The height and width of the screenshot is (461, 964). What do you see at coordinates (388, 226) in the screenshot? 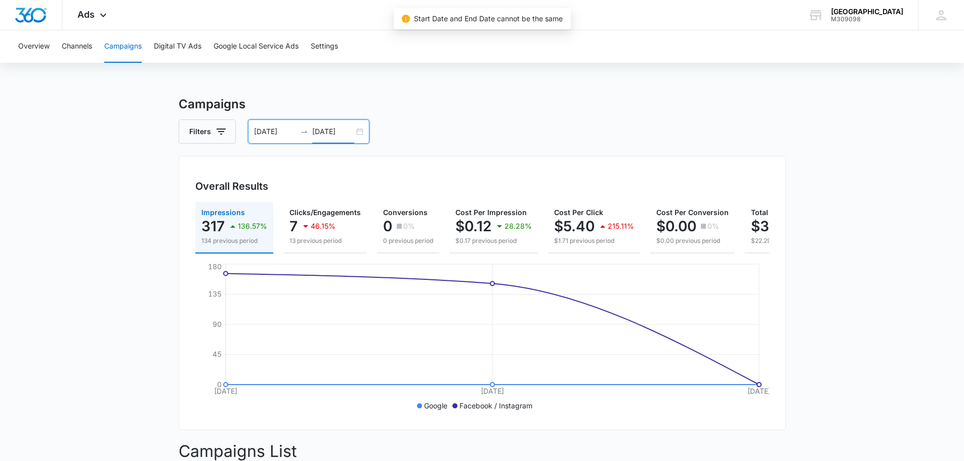
I see `p: 0` at bounding box center [388, 226].